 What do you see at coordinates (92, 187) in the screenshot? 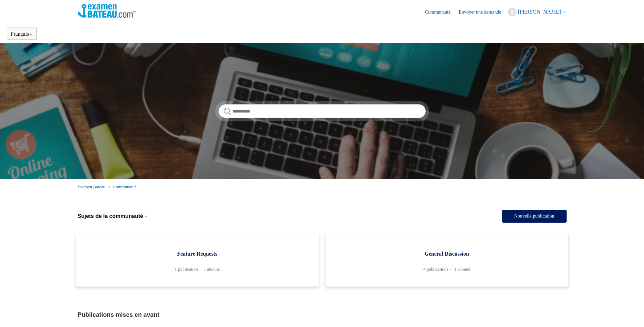
I see `a: Examen Bateau` at bounding box center [92, 187].